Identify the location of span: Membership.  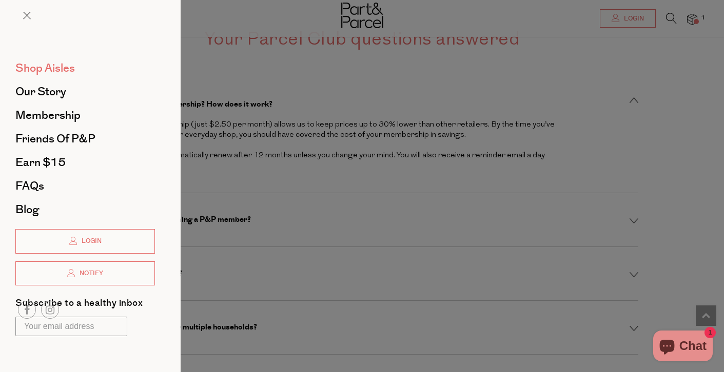
(48, 115).